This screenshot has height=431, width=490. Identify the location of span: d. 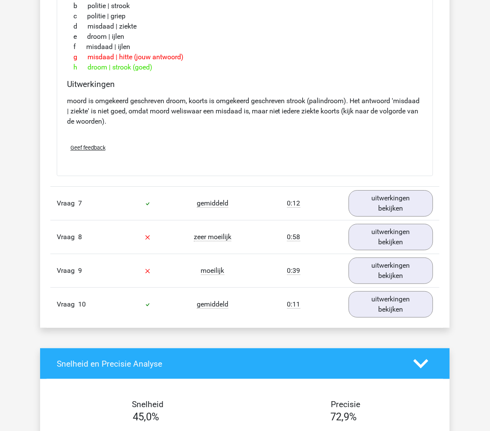
(80, 26).